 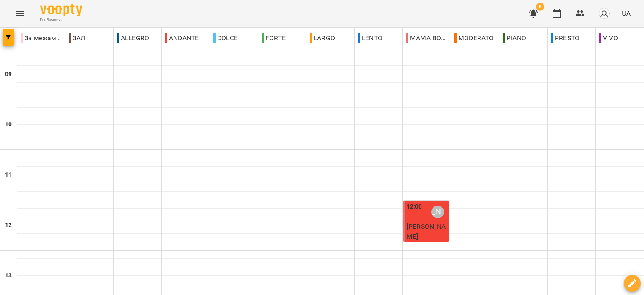 I want to click on p: DOLCE, so click(x=226, y=38).